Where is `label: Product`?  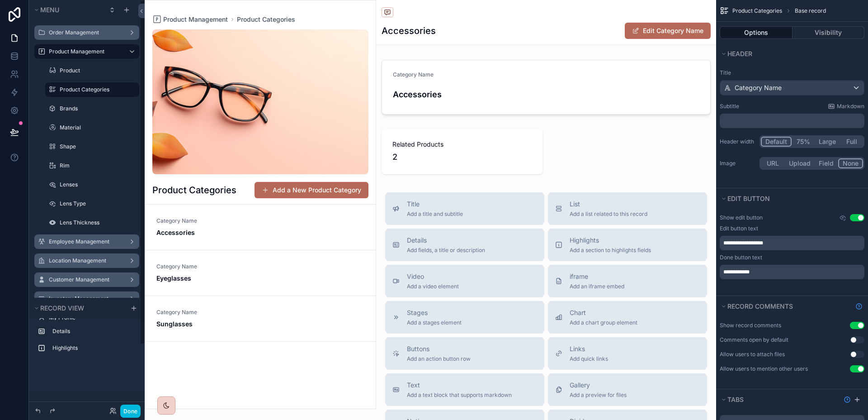
label: Product is located at coordinates (96, 71).